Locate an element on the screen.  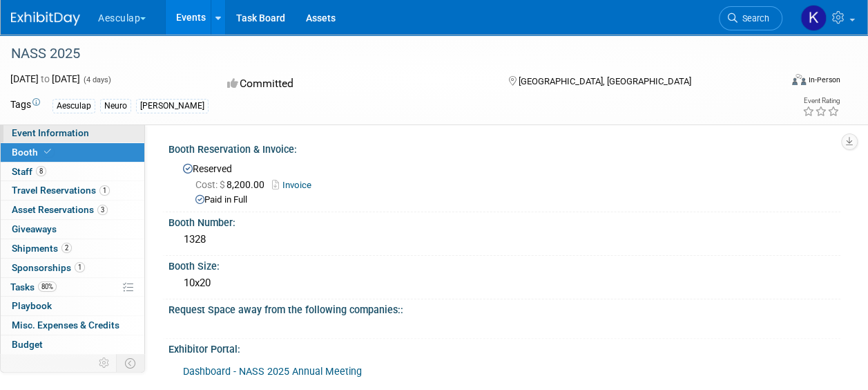
a: Asset Reservations3 is located at coordinates (73, 209).